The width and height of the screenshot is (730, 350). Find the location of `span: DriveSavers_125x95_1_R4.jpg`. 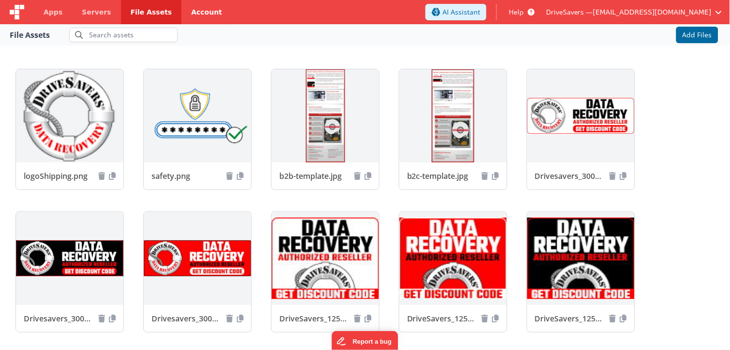

span: DriveSavers_125x95_1_R4.jpg is located at coordinates (315, 318).